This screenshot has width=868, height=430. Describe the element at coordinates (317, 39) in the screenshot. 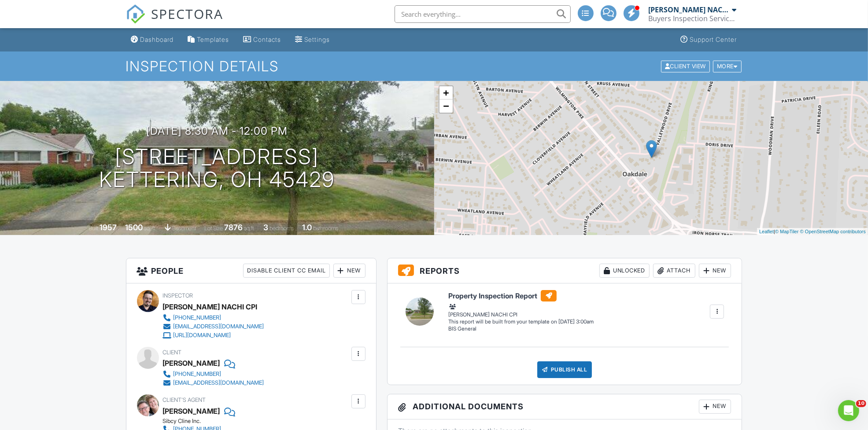

I see `div: Settings` at that location.